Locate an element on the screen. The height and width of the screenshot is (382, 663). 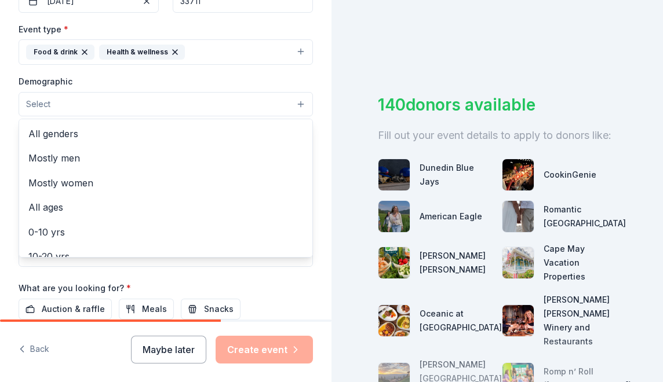
span: All genders is located at coordinates (166, 134).